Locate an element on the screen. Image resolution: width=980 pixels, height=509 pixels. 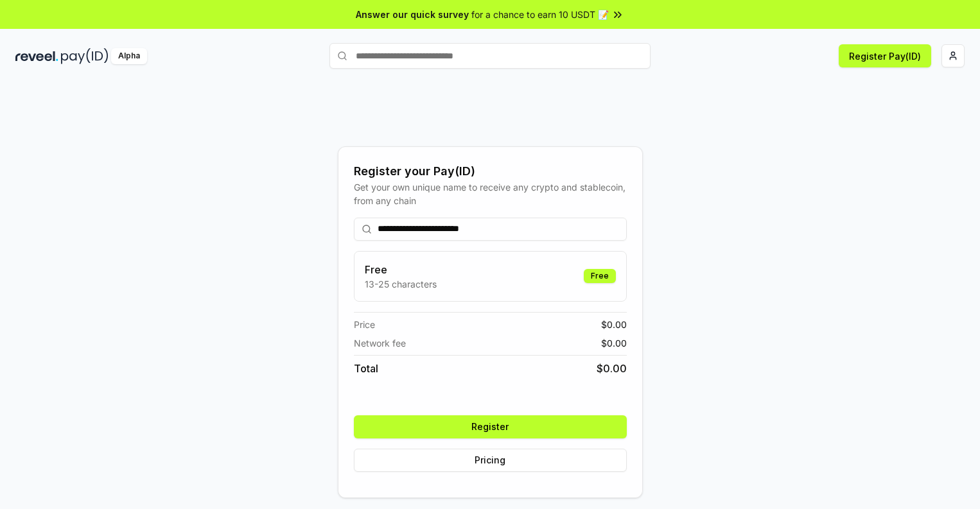
div: Alpha is located at coordinates (129, 56).